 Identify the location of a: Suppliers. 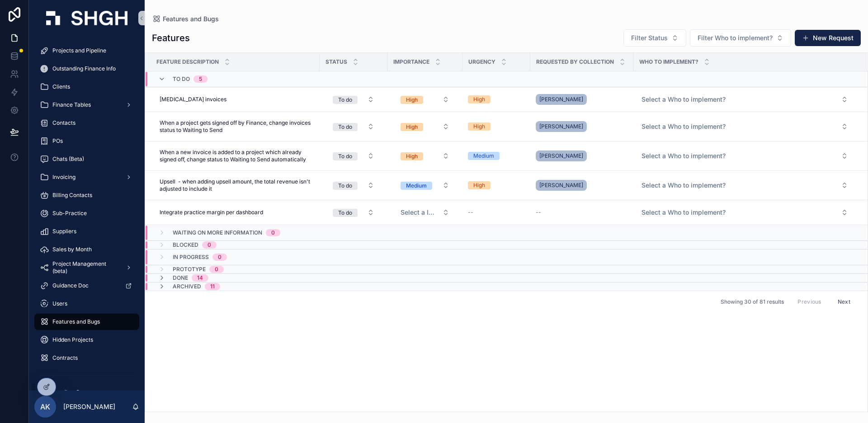
(87, 231).